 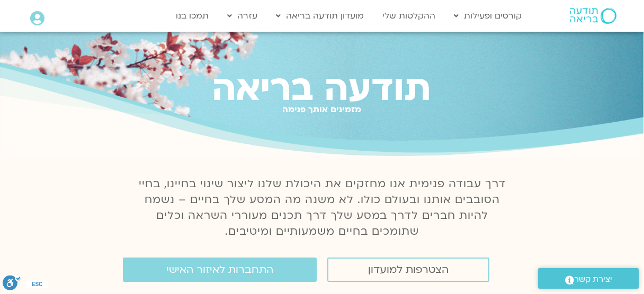 What do you see at coordinates (408, 270) in the screenshot?
I see `span: הצטרפות למועדון` at bounding box center [408, 270].